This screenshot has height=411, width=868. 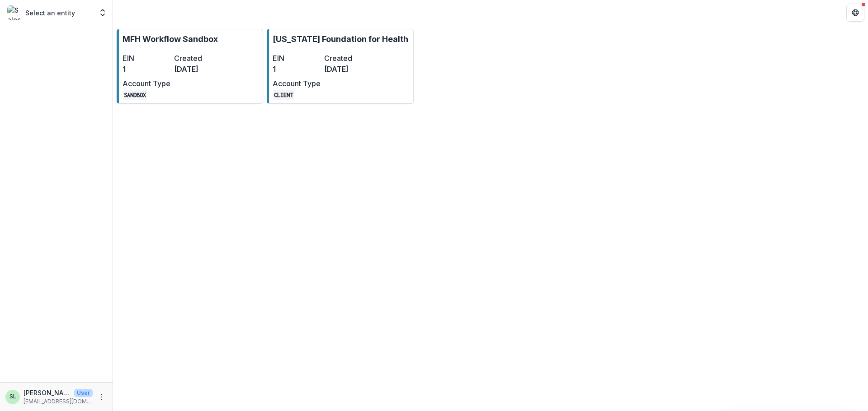 What do you see at coordinates (102, 397) in the screenshot?
I see `button: More` at bounding box center [102, 397].